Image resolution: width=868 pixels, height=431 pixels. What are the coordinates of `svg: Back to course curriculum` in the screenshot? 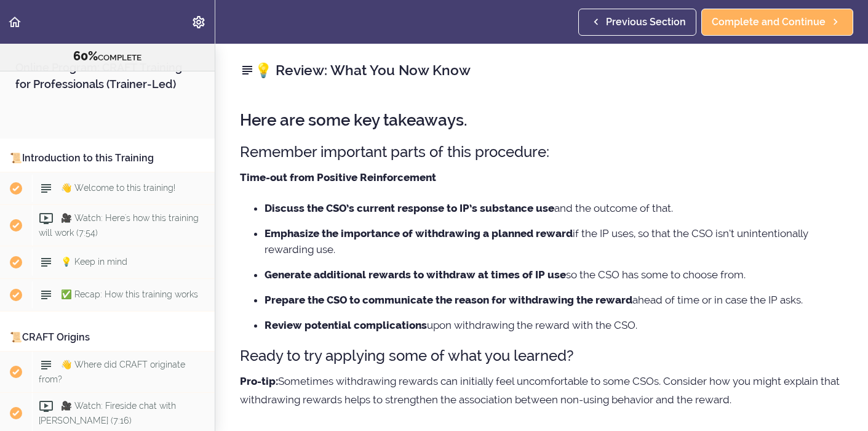 It's located at (15, 23).